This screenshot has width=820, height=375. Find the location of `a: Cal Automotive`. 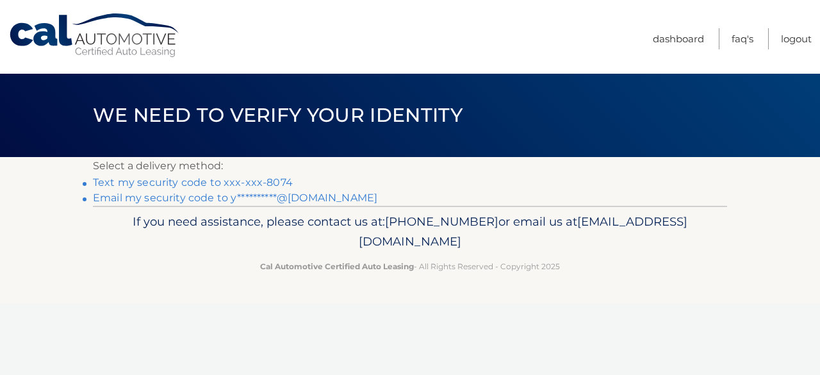

a: Cal Automotive is located at coordinates (95, 35).